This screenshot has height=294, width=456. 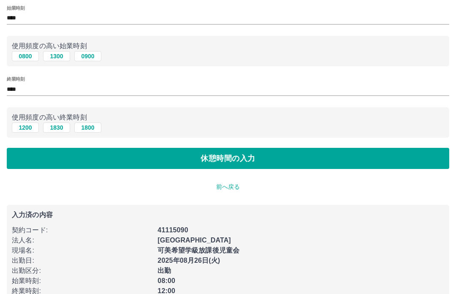 What do you see at coordinates (173, 230) in the screenshot?
I see `b: 41115090` at bounding box center [173, 230].